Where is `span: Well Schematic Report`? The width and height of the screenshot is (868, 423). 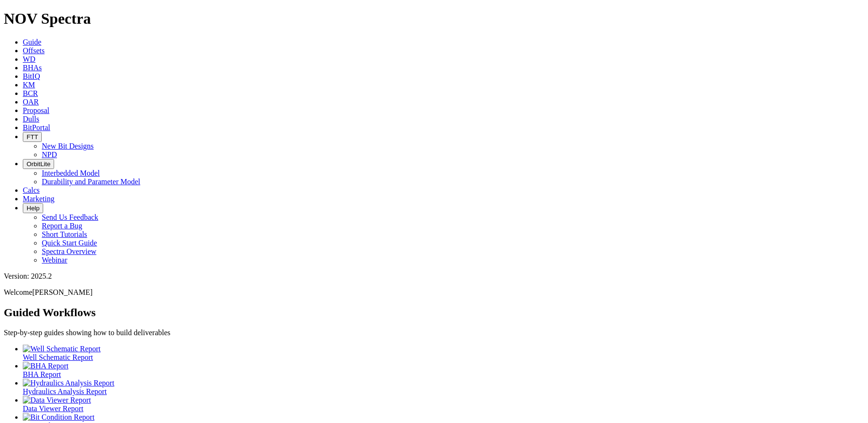 span: Well Schematic Report is located at coordinates (58, 357).